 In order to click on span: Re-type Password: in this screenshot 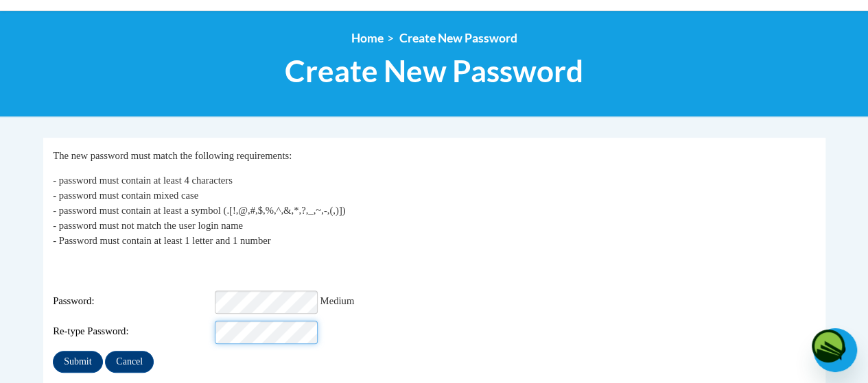, I will do `click(133, 332)`.